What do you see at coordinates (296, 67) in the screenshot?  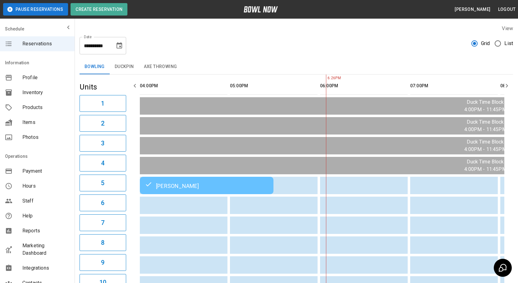 I see `div: inventory tabs` at bounding box center [296, 67].